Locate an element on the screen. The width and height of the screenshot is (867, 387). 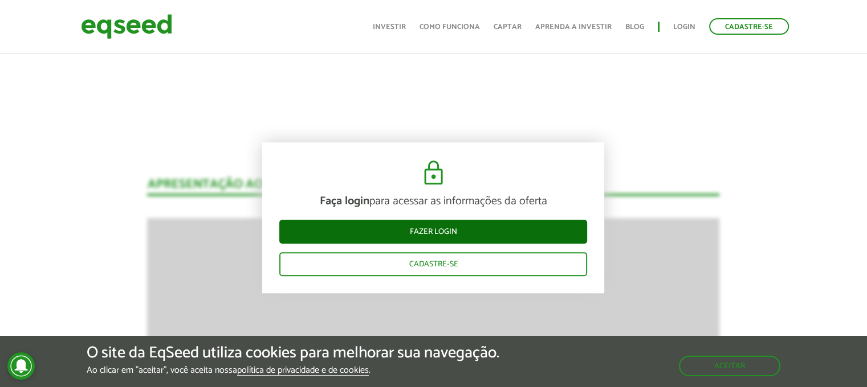
a: política de privacidade e de cookies is located at coordinates (303, 371).